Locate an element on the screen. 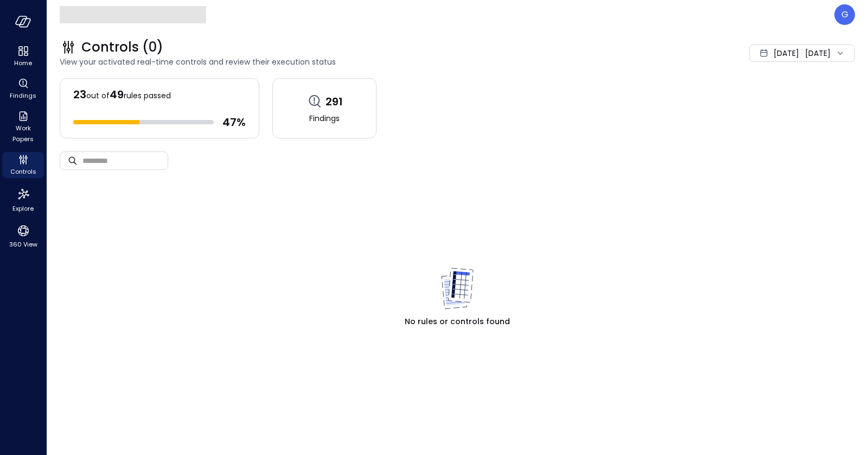  div: Findings is located at coordinates (23, 89).